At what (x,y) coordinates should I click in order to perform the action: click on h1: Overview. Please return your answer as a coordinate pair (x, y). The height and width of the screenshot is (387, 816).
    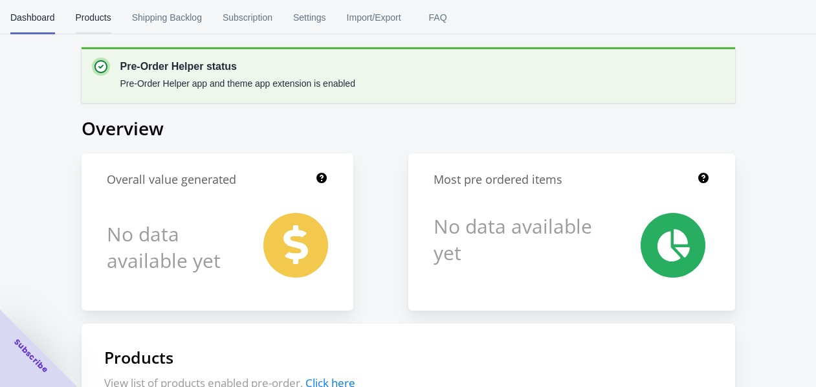
    Looking at the image, I should click on (408, 128).